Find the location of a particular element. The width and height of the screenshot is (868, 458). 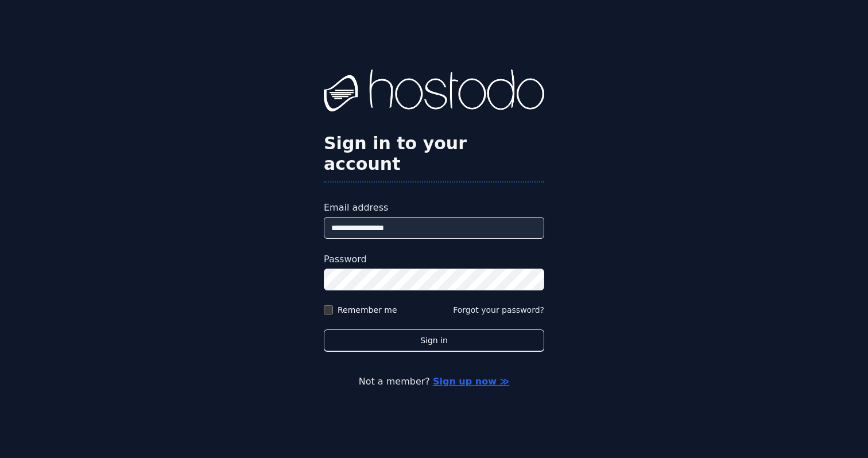

img: Hostodo is located at coordinates (434, 93).